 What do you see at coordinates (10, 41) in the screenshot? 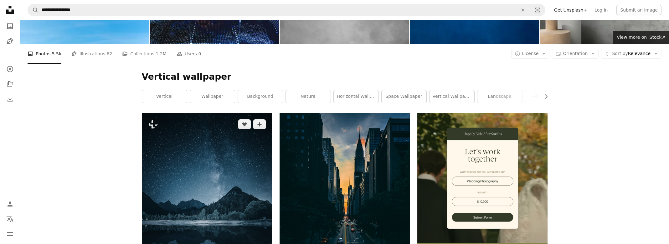
I see `a: Illustrations` at bounding box center [10, 41].